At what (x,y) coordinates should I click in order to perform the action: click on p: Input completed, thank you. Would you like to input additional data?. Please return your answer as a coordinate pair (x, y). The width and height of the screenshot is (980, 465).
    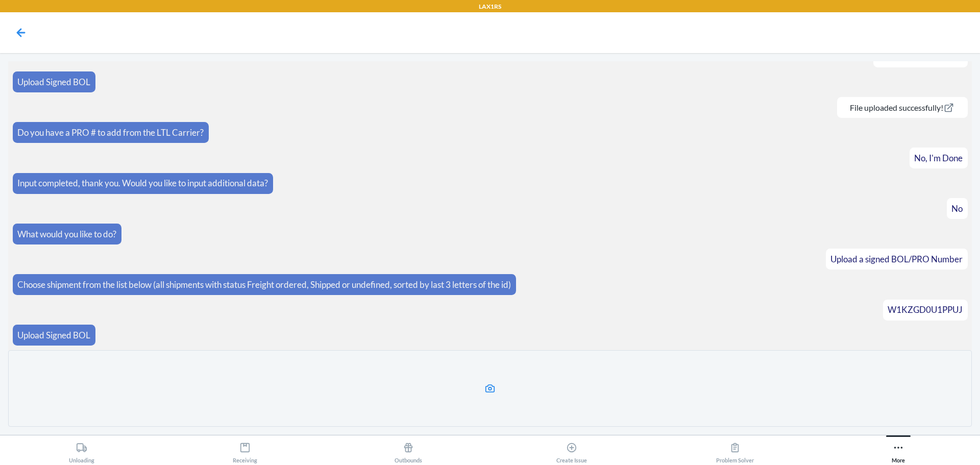
    Looking at the image, I should click on (142, 183).